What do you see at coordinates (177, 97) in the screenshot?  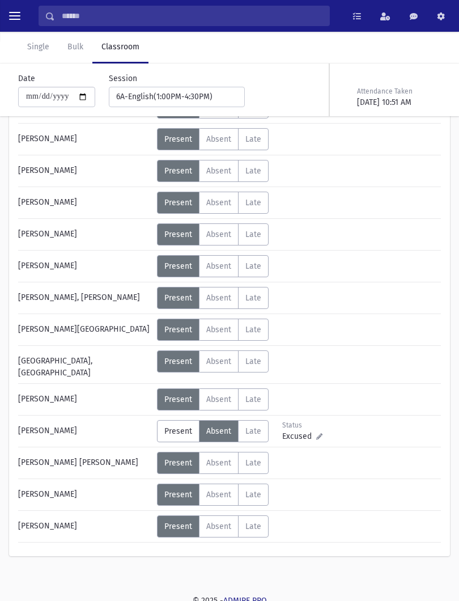 I see `button: 6A-English(1:00PM-4:30PM)` at bounding box center [177, 97].